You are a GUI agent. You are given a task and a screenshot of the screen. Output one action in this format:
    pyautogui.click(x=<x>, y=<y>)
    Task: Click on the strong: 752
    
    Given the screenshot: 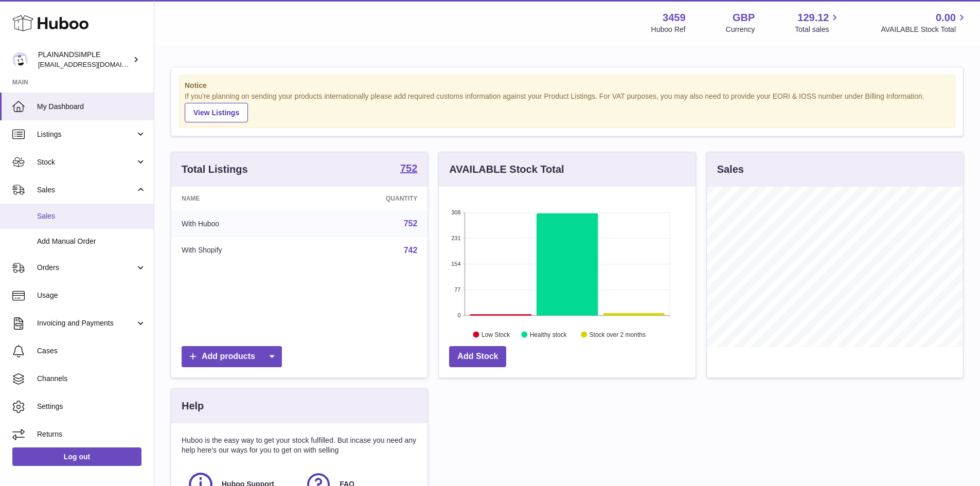 What is the action you would take?
    pyautogui.click(x=408, y=168)
    